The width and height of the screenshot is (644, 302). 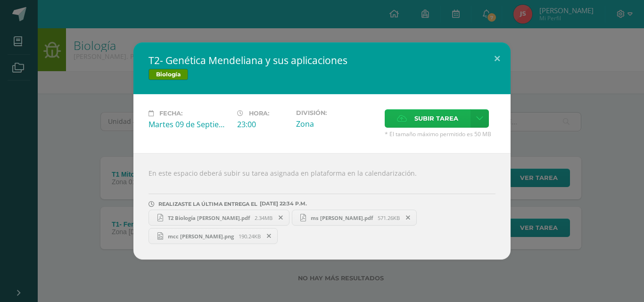 I want to click on span: 190.24KB, so click(x=249, y=236).